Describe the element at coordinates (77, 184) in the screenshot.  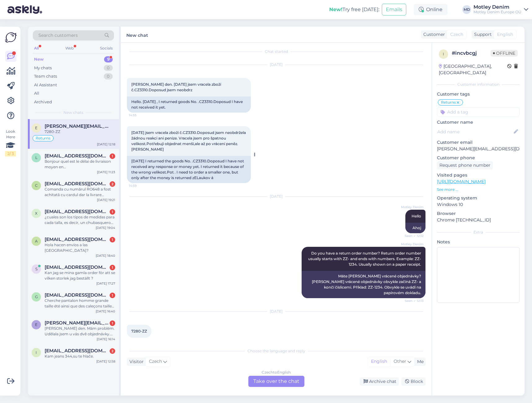
I see `span: cochiorlucica@gmail.com` at that location.